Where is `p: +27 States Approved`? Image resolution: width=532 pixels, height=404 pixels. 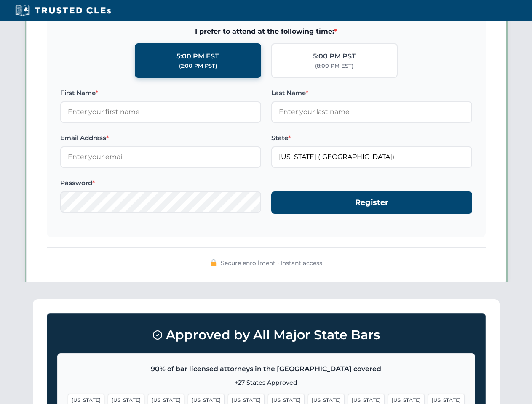 p: +27 States Approved is located at coordinates (266, 383).